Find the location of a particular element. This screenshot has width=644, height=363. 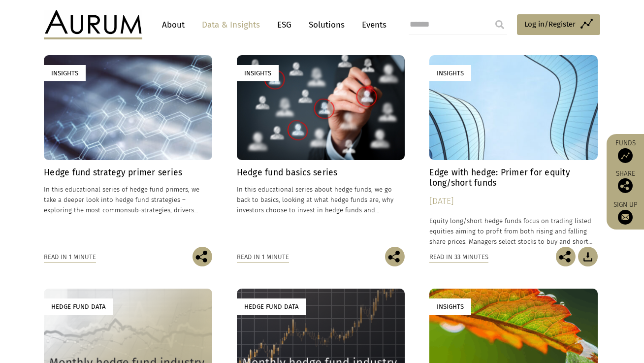

img: Aurum is located at coordinates (93, 25).